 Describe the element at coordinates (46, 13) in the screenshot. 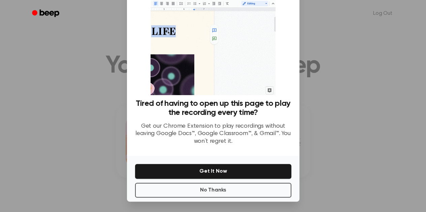

I see `a: Beep` at that location.